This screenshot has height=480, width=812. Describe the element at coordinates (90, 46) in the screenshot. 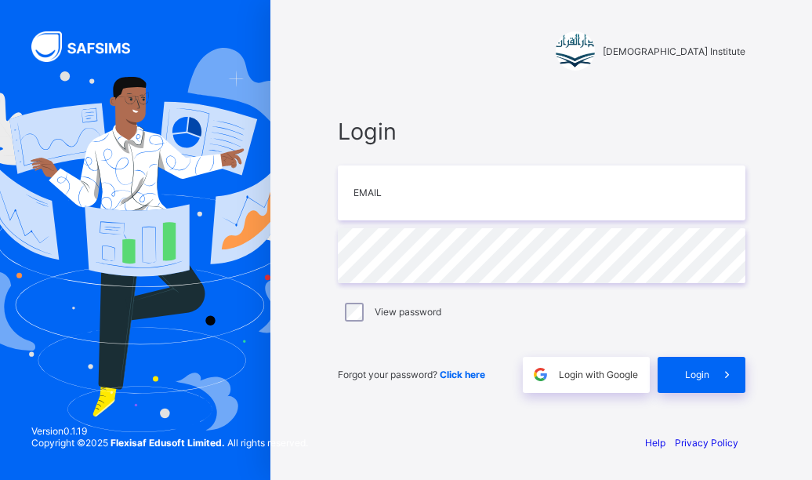

I see `img: SAFSIMS Logo` at that location.